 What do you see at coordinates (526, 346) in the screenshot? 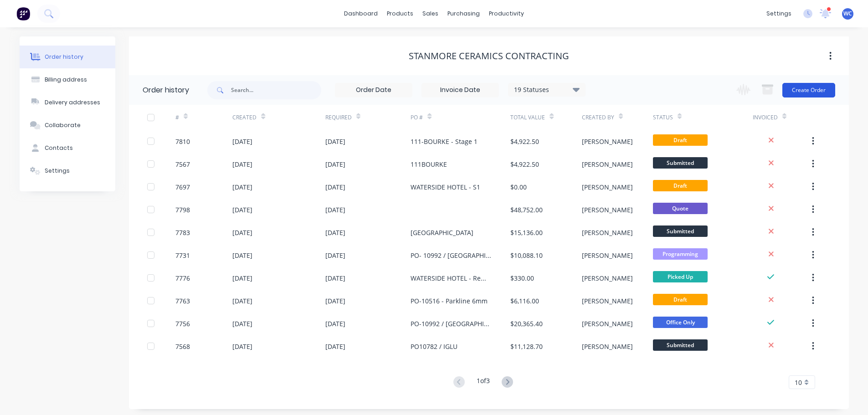
I see `div: $11,128.70` at bounding box center [526, 346].